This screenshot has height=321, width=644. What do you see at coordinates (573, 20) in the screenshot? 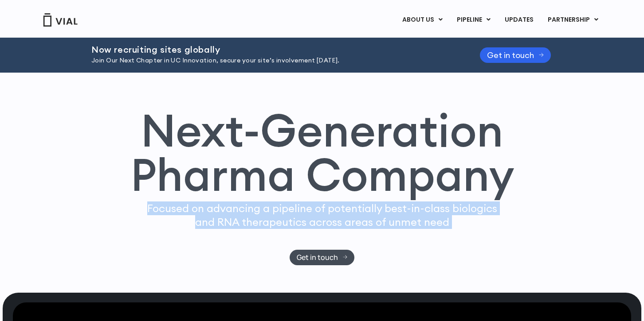
I see `a: PARTNERSHIPMenu Toggle` at bounding box center [573, 20].